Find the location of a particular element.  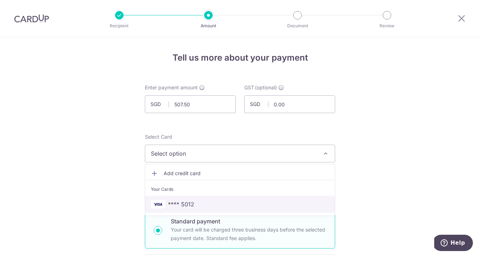

a: Add credit card is located at coordinates (240, 174).